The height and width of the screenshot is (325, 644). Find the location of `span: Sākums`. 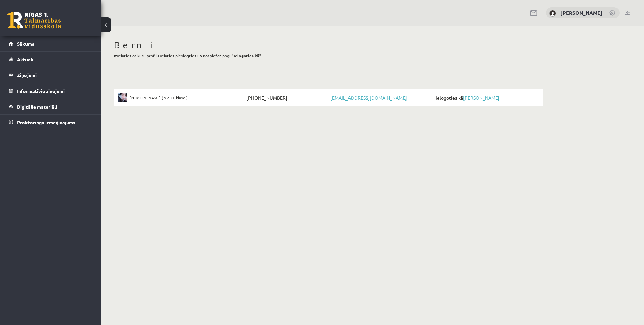

span: Sākums is located at coordinates (25, 44).